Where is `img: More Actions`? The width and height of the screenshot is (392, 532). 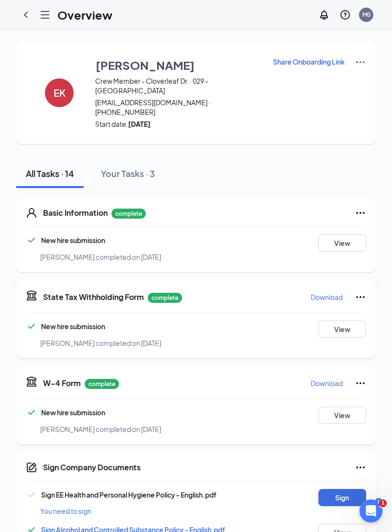 img: More Actions is located at coordinates (361, 62).